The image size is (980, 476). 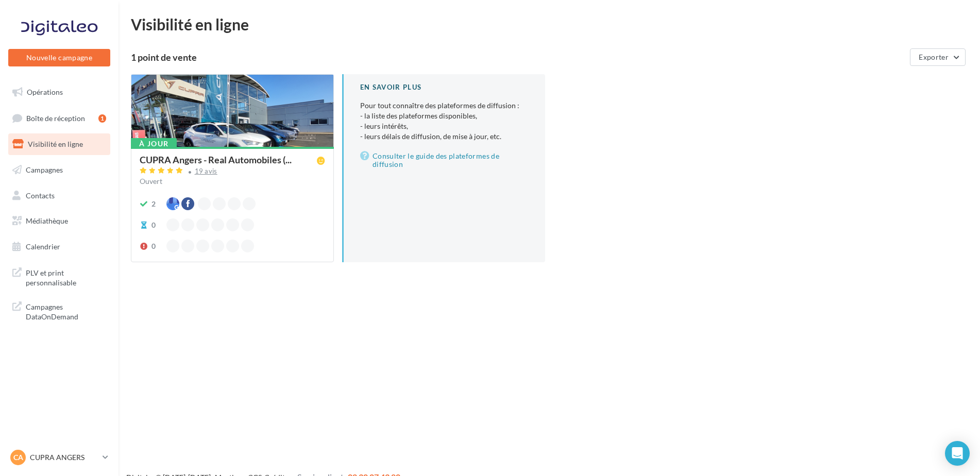 What do you see at coordinates (445, 136) in the screenshot?
I see `li: - leurs délais de diffusion, de mise à jour, etc.` at bounding box center [445, 136].